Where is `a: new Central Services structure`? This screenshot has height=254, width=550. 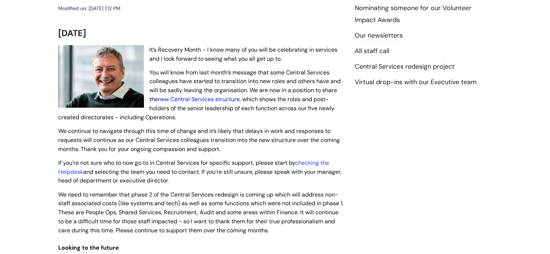 a: new Central Services structure is located at coordinates (199, 99).